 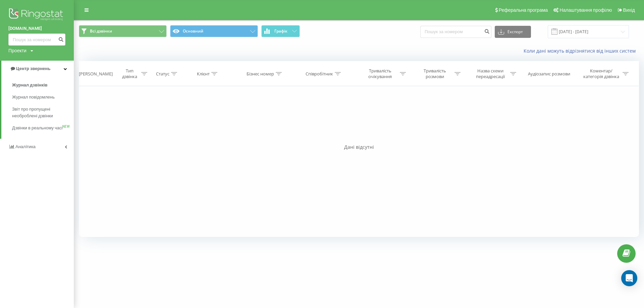 What do you see at coordinates (38, 69) in the screenshot?
I see `a: Центр звернень` at bounding box center [38, 69].